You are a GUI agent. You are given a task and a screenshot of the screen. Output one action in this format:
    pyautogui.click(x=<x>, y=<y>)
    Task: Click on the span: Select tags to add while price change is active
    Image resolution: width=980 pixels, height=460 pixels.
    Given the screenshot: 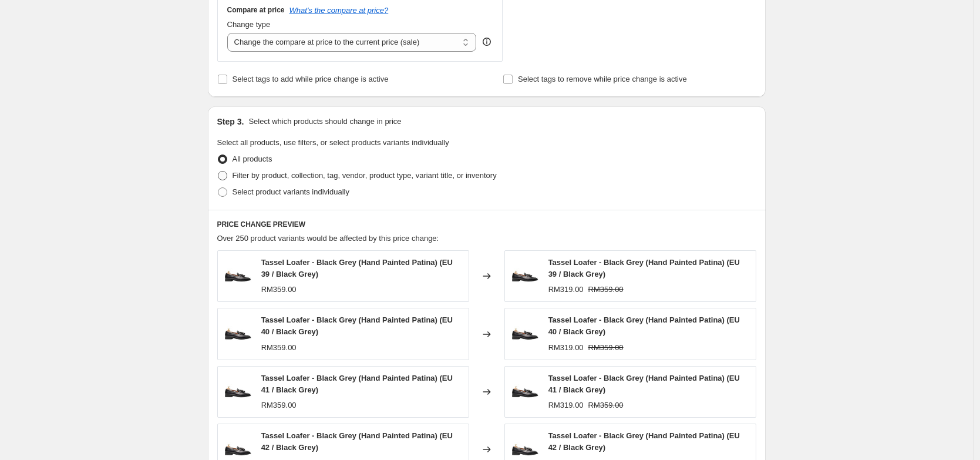 What is the action you would take?
    pyautogui.click(x=310, y=78)
    